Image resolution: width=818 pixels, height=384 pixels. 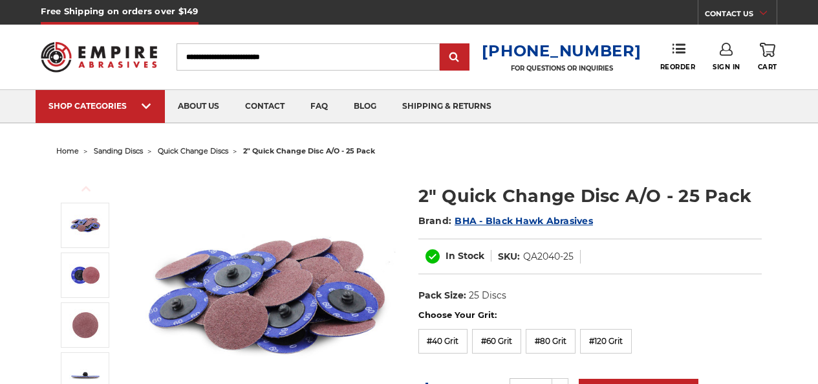 What do you see at coordinates (442, 295) in the screenshot?
I see `dt: Pack Size:` at bounding box center [442, 295].